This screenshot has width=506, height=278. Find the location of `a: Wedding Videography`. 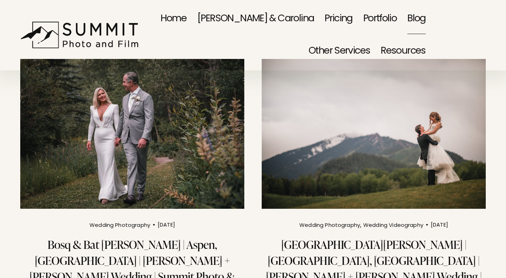

a: Wedding Videography is located at coordinates (393, 225).